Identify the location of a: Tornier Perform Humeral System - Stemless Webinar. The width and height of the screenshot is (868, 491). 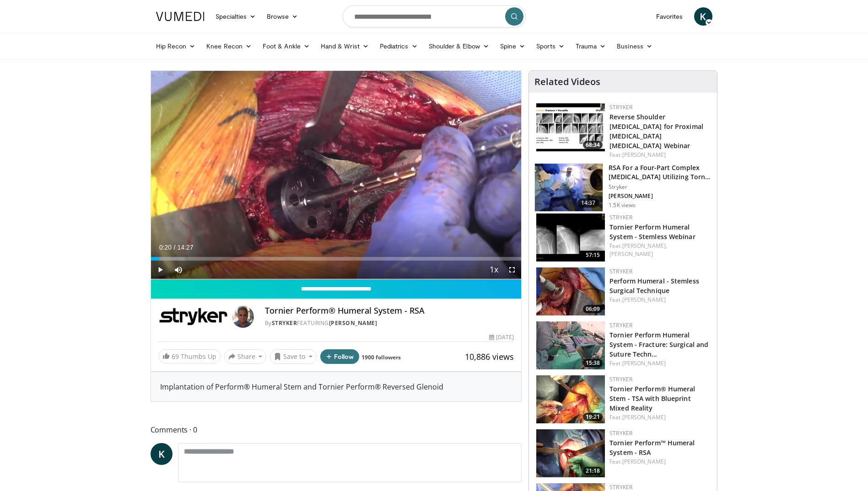
(653, 232).